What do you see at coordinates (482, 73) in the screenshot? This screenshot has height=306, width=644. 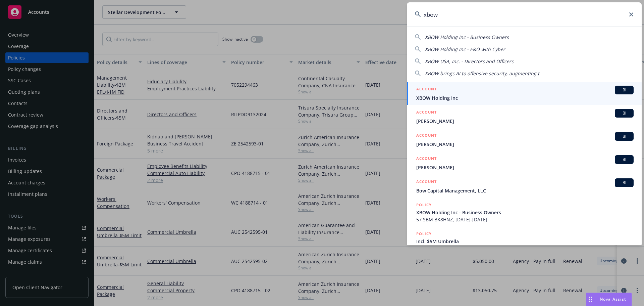 I see `span: XBOW brings AI to offensive security, augmenting t` at bounding box center [482, 73].